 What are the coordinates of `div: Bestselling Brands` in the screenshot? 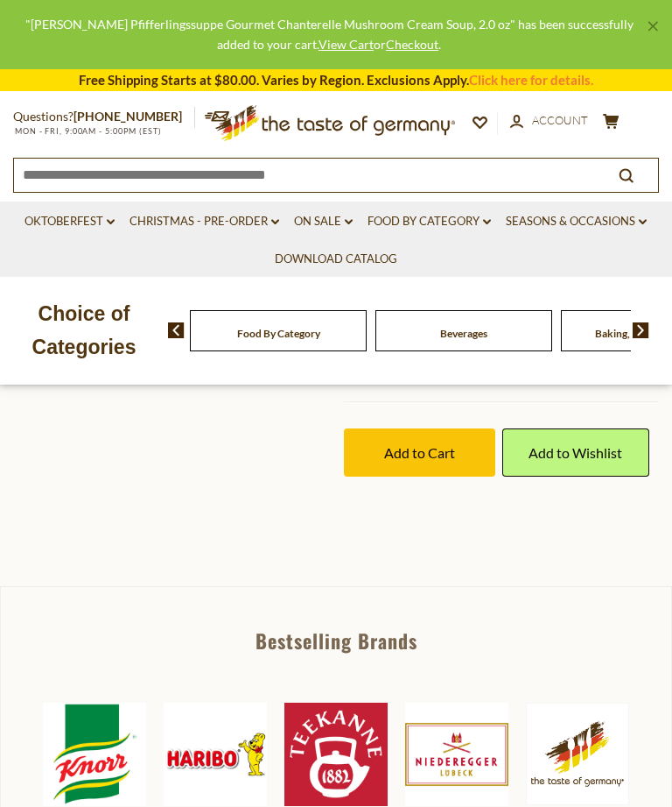 It's located at (336, 641).